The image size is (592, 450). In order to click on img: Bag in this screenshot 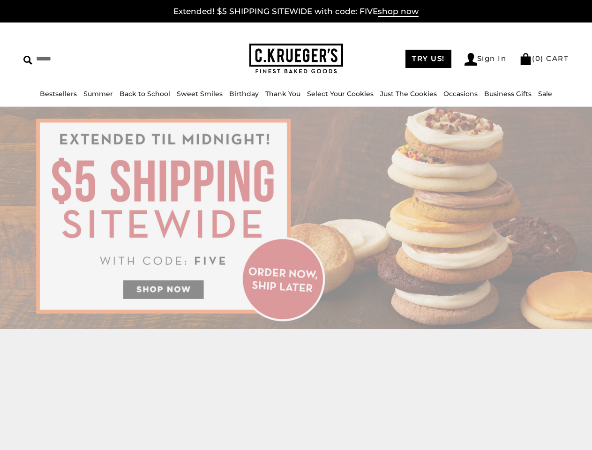, I will do `click(525, 59)`.